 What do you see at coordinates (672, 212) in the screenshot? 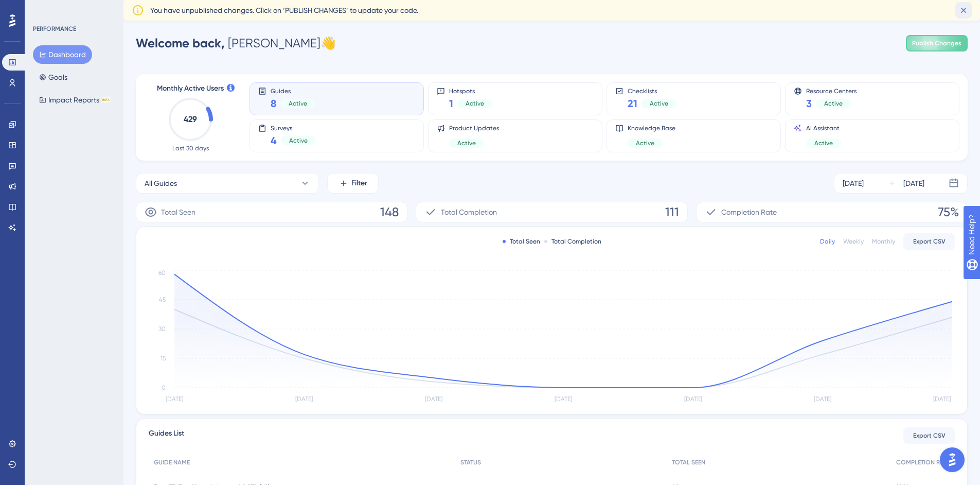
I see `span: 111` at bounding box center [672, 212].